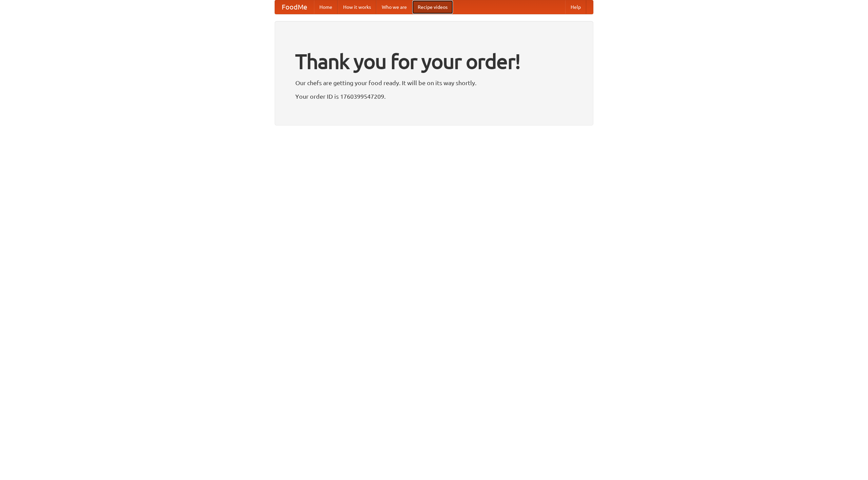 Image resolution: width=868 pixels, height=480 pixels. I want to click on a: How it works, so click(357, 7).